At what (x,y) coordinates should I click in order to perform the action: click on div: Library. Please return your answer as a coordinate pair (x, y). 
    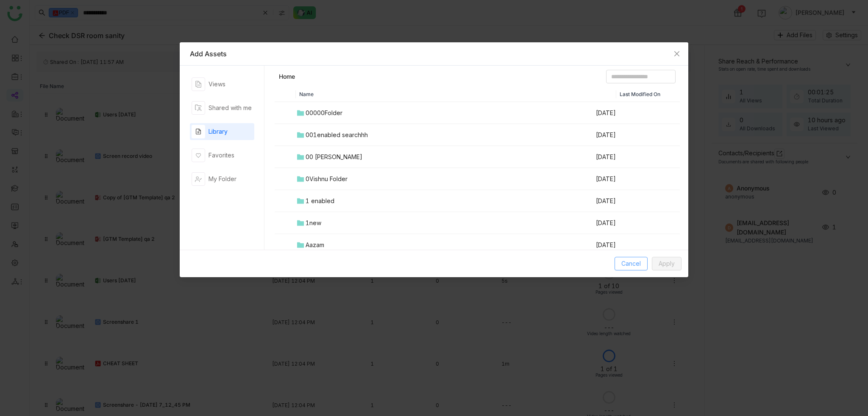
    Looking at the image, I should click on (218, 132).